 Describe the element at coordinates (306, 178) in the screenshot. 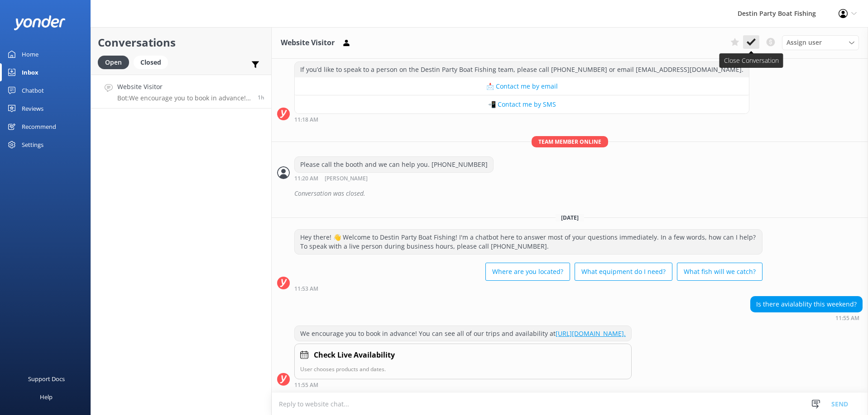

I see `strong: 11:20 AM` at that location.